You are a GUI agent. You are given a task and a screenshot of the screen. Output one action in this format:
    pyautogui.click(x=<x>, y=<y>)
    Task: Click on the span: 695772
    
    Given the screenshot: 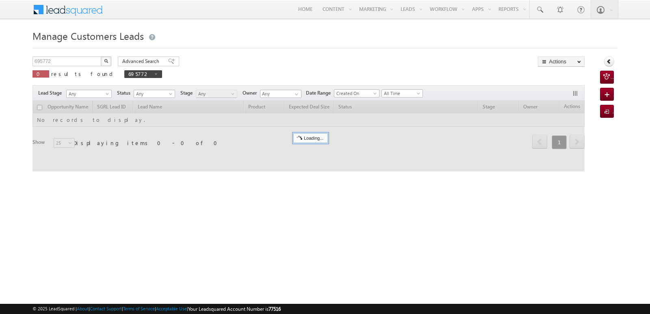 What is the action you would take?
    pyautogui.click(x=139, y=74)
    